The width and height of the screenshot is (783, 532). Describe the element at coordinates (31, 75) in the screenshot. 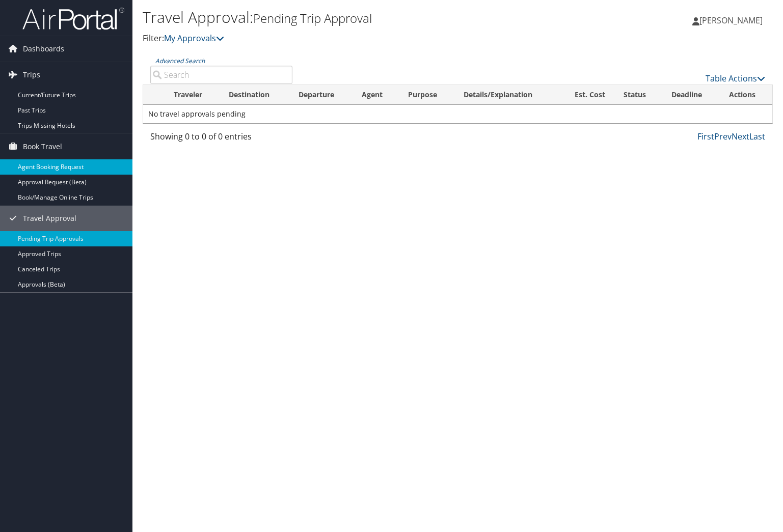

I see `span: Trips` at that location.